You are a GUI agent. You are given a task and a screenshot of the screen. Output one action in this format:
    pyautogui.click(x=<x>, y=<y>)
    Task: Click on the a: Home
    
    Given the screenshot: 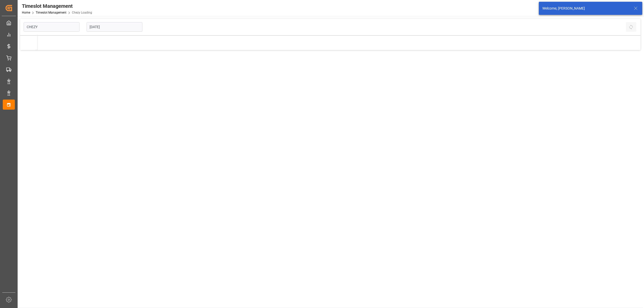 What is the action you would take?
    pyautogui.click(x=26, y=12)
    